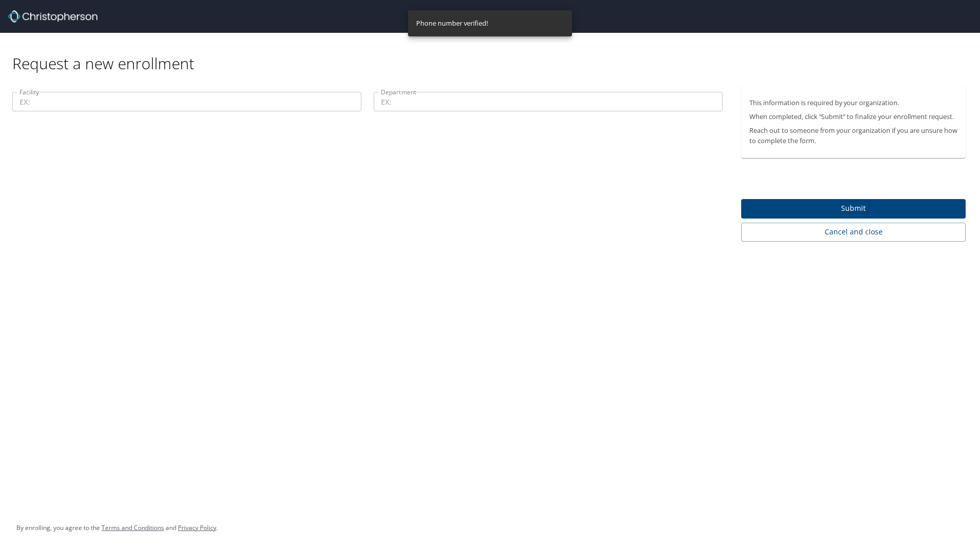  Describe the element at coordinates (452, 24) in the screenshot. I see `div: Phone number verified!` at that location.